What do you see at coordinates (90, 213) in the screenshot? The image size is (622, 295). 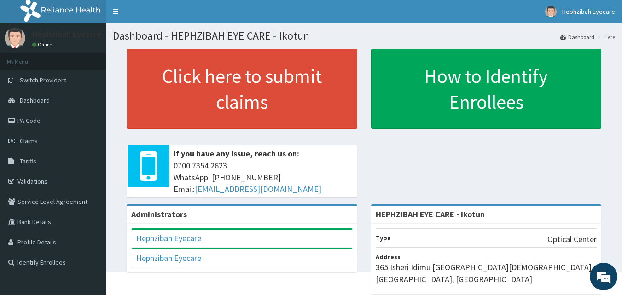 I see `textarea: Type your message and hit 'Enter'` at bounding box center [90, 213].